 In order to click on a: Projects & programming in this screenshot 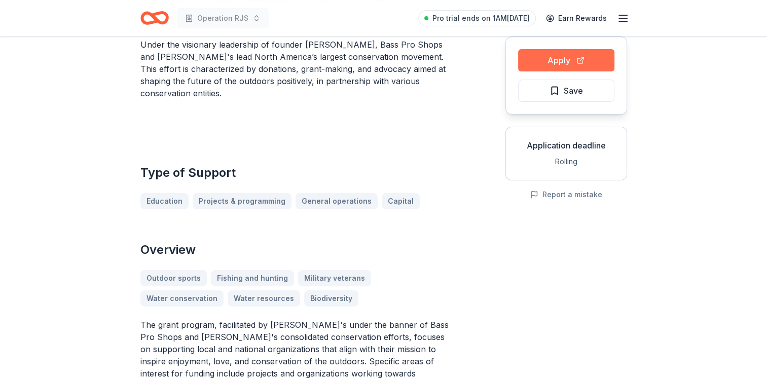, I will do `click(242, 201)`.